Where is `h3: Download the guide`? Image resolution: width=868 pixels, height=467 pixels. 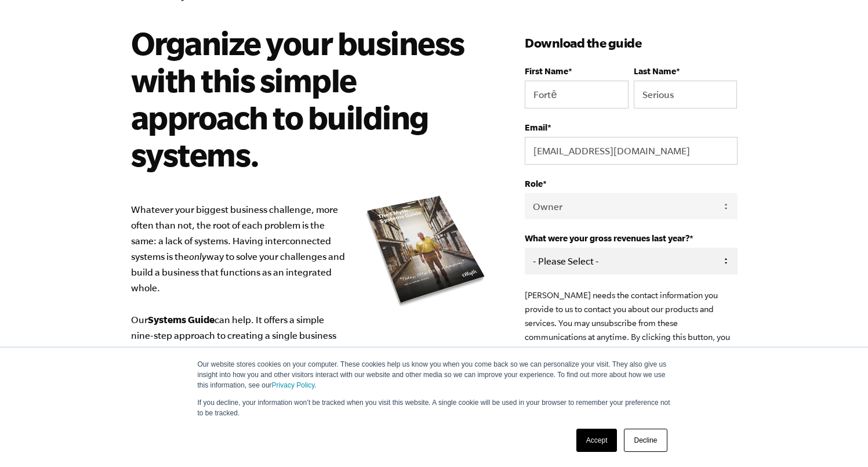 h3: Download the guide is located at coordinates (631, 43).